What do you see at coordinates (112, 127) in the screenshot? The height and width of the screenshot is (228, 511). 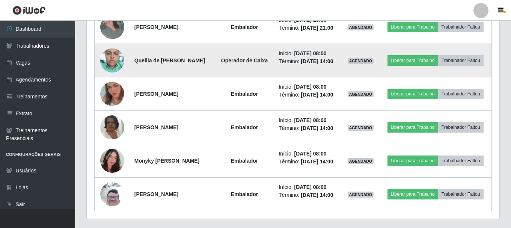 I see `img: 1676496034794.jpeg` at bounding box center [112, 127].